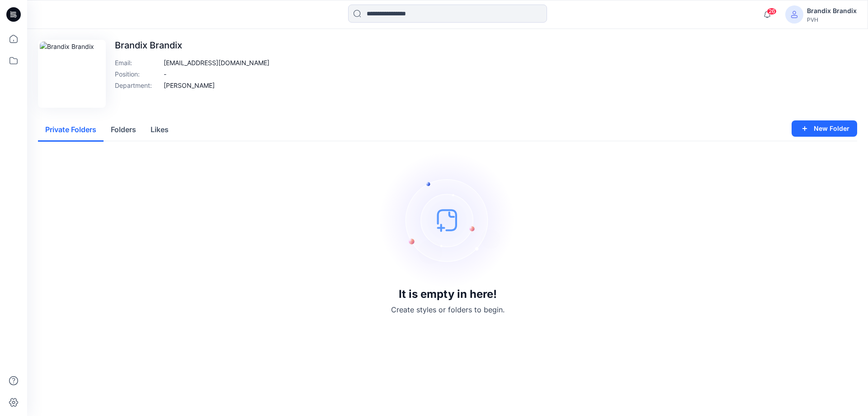 The height and width of the screenshot is (416, 868). I want to click on button: New Folder, so click(825, 128).